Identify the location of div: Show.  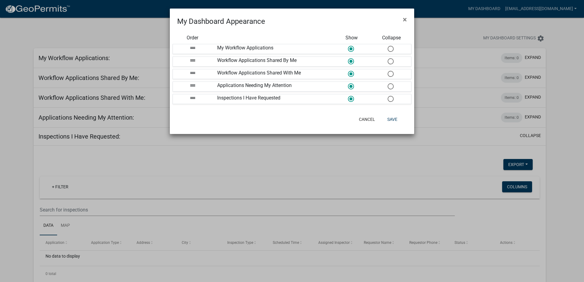
(351, 38).